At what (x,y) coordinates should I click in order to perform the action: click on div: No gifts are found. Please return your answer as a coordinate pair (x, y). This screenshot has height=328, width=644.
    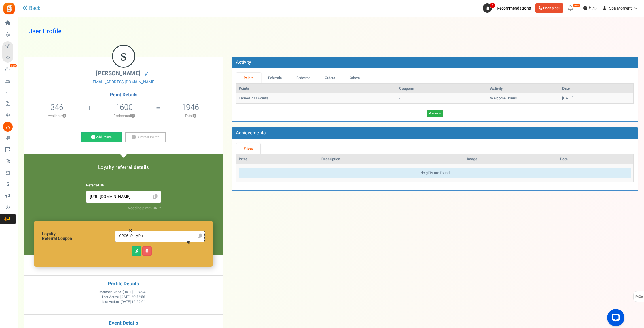
    Looking at the image, I should click on (435, 173).